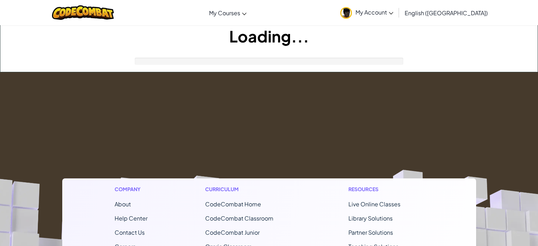 The width and height of the screenshot is (538, 246). What do you see at coordinates (248, 189) in the screenshot?
I see `h1: Curriculum` at bounding box center [248, 189].